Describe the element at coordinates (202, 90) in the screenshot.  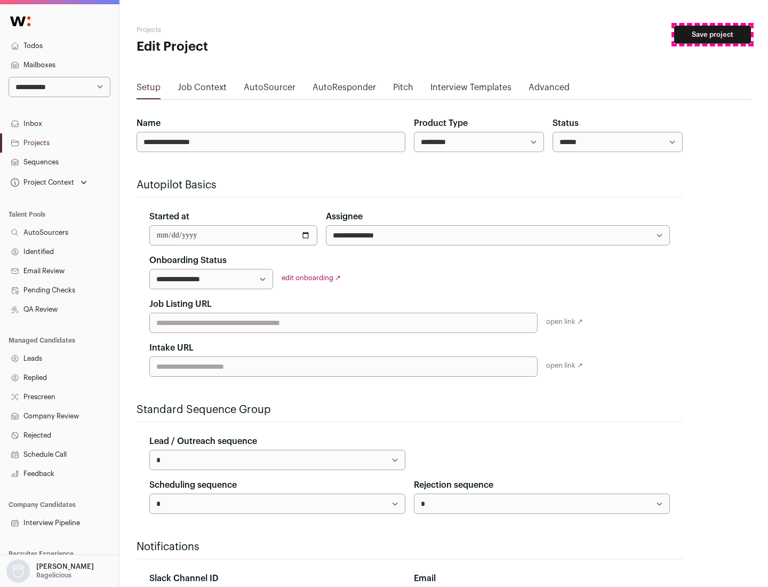
I see `a: Job Context` at that location.